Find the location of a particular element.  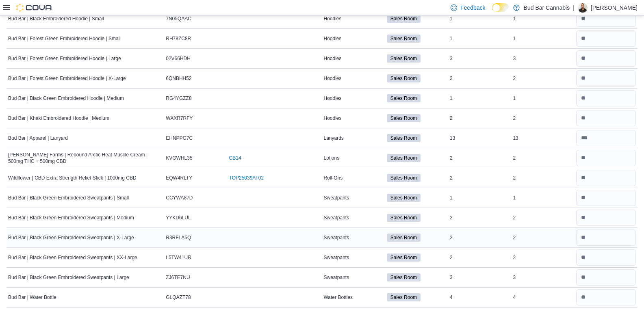

span: Bud Bar | Black Green Embroidered Sweatpants | X-Large is located at coordinates (71, 238).